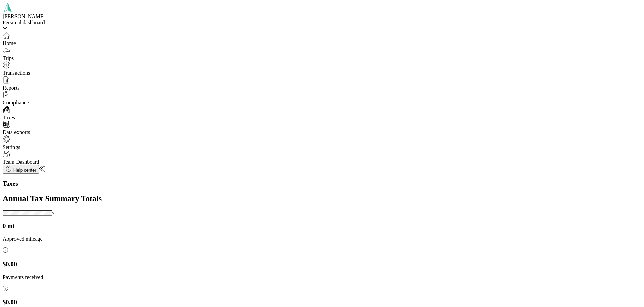 Image resolution: width=644 pixels, height=307 pixels. What do you see at coordinates (15, 103) in the screenshot?
I see `span: Compliance` at bounding box center [15, 103].